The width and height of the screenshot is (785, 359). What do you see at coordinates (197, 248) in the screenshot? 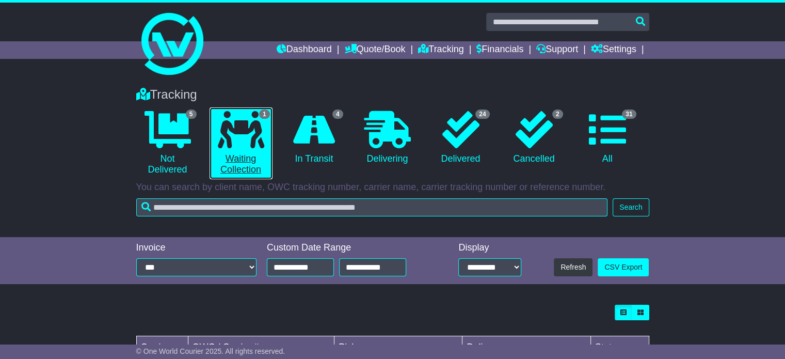
I see `div: Invoice` at bounding box center [197, 248].